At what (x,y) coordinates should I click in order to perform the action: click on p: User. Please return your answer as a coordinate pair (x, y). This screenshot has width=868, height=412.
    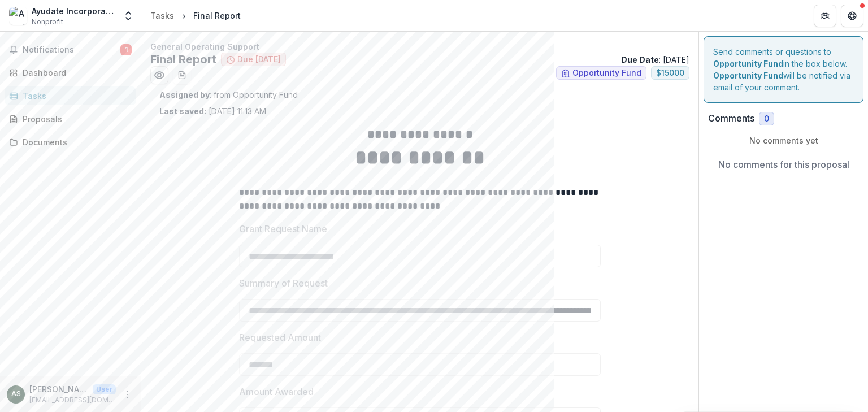
    Looking at the image, I should click on (104, 389).